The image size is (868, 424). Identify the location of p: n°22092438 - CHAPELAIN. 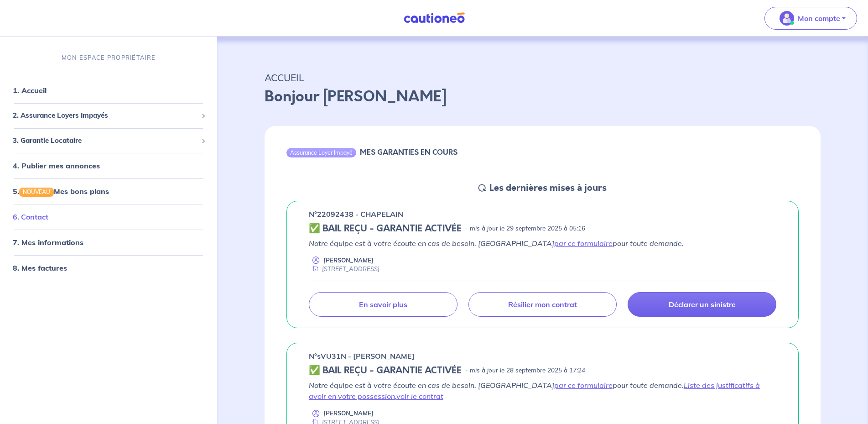
(356, 214).